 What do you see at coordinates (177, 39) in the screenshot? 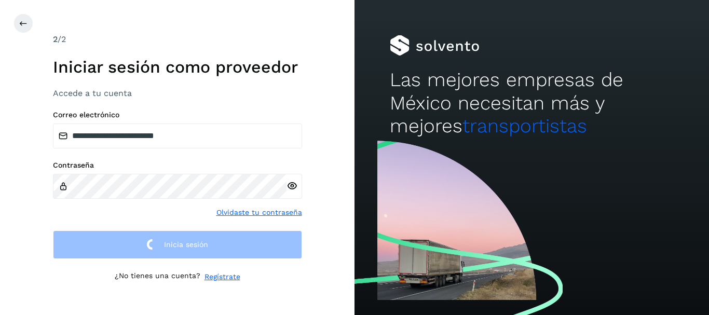
I see `div: /2` at bounding box center [177, 39].